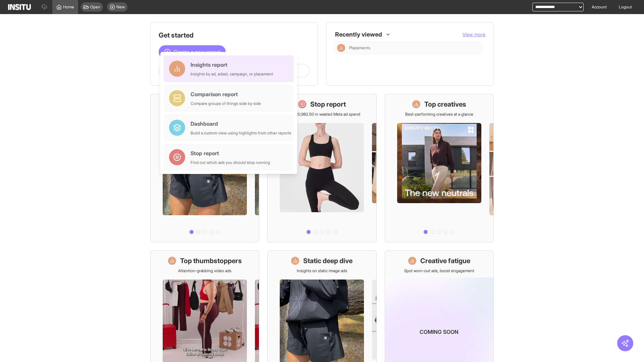  I want to click on div: Dashboard, so click(241, 124).